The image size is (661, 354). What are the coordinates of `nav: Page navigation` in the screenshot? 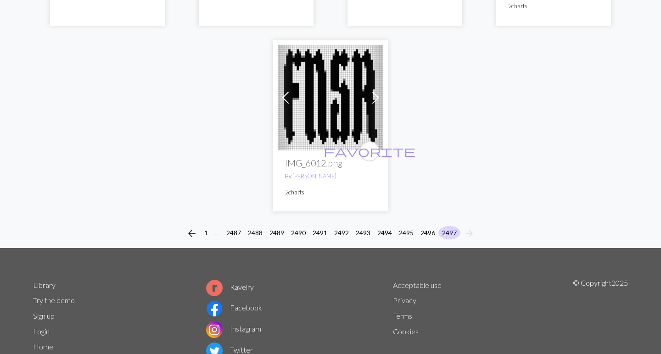 It's located at (331, 234).